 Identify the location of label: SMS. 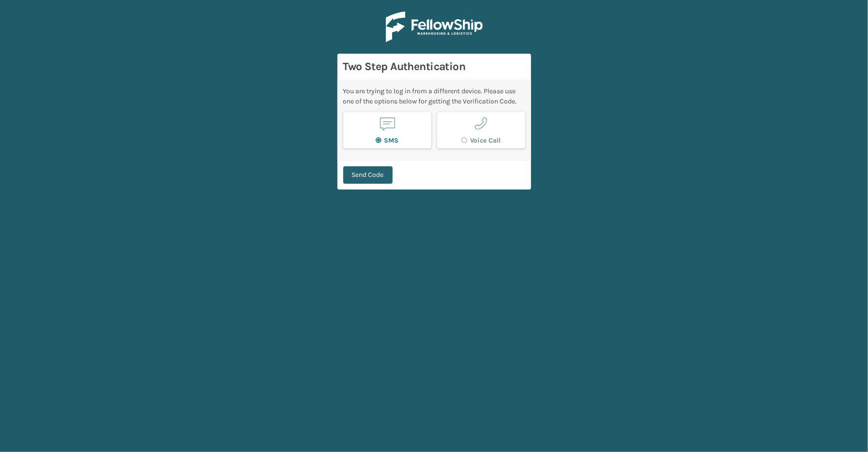
(387, 140).